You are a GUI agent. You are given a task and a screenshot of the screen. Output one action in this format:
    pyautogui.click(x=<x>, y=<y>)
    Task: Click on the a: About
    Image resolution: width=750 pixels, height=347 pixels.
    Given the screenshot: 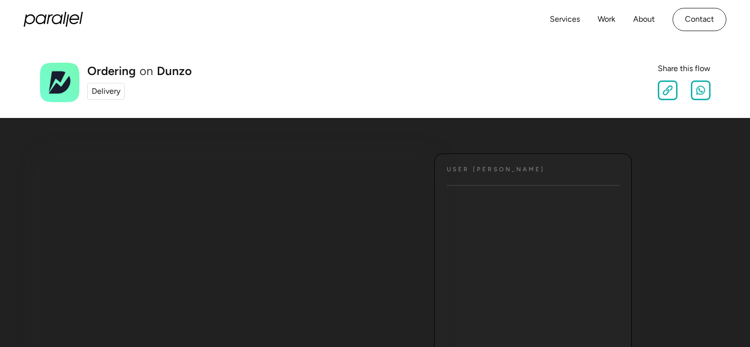 What is the action you would take?
    pyautogui.click(x=644, y=19)
    